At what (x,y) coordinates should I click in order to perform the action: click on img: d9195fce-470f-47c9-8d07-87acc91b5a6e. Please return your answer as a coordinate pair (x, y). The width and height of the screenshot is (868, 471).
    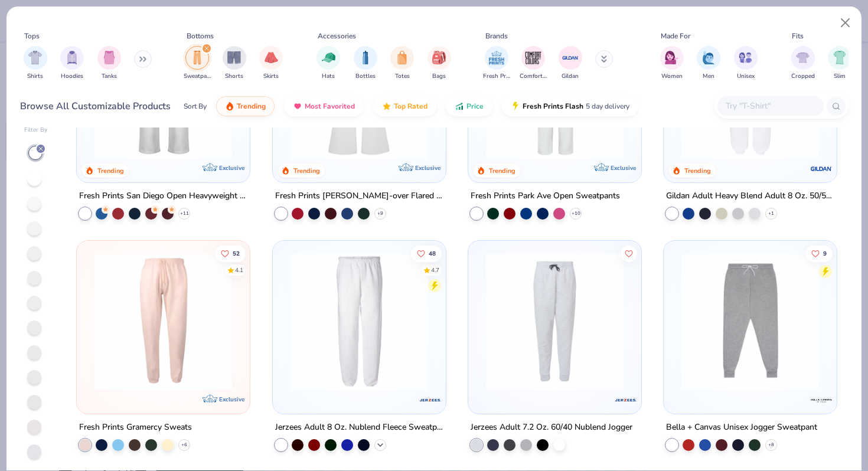
    Looking at the image, I should click on (554, 90).